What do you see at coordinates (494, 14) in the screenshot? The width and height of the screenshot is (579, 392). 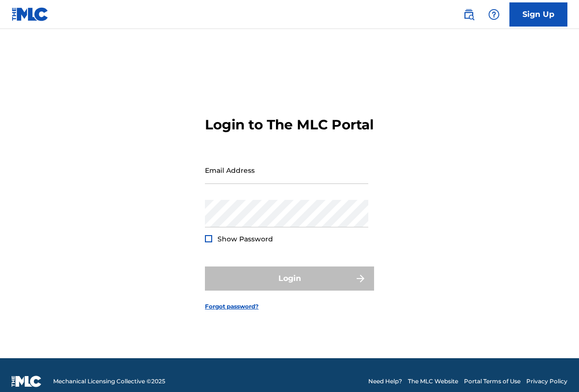 I see `img: help` at bounding box center [494, 14].